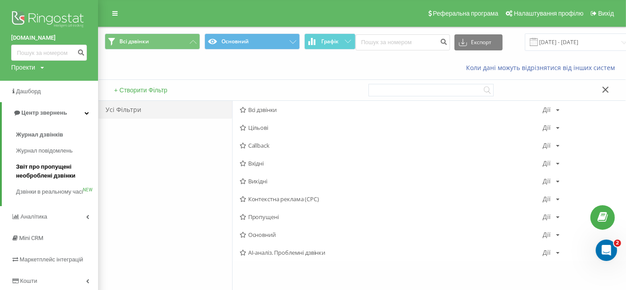  I want to click on a: Звіт про пропущені необроблені дзвінки, so click(57, 171).